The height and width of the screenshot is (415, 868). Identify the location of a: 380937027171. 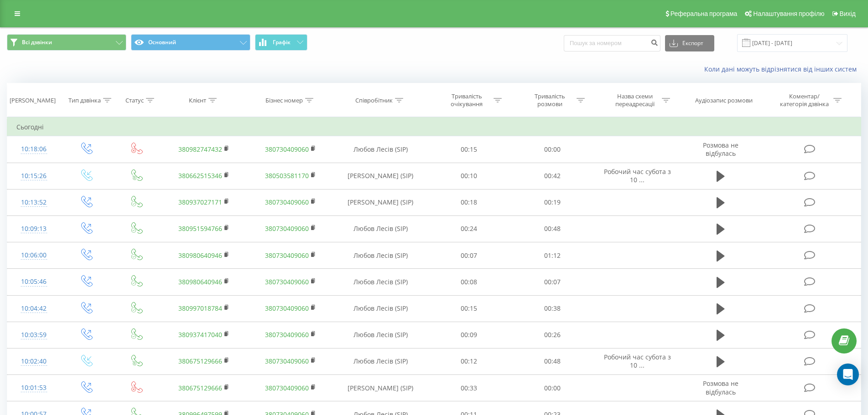
(200, 202).